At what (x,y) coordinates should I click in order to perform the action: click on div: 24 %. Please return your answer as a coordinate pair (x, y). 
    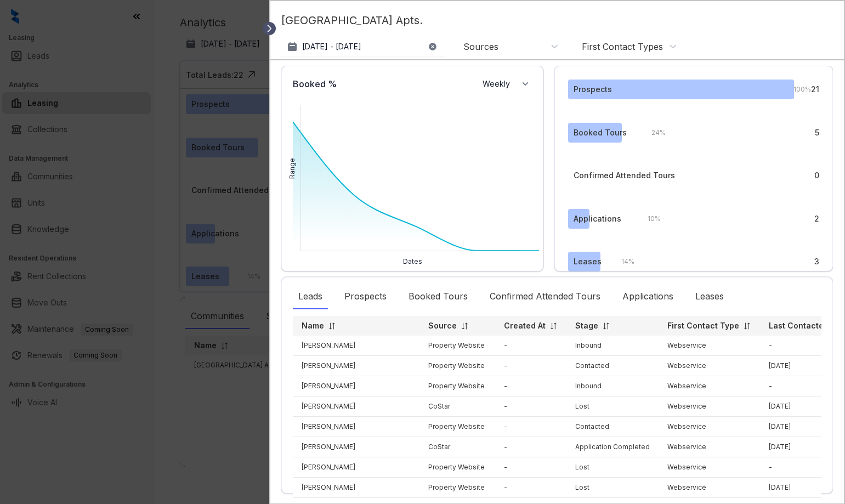
    Looking at the image, I should click on (653, 133).